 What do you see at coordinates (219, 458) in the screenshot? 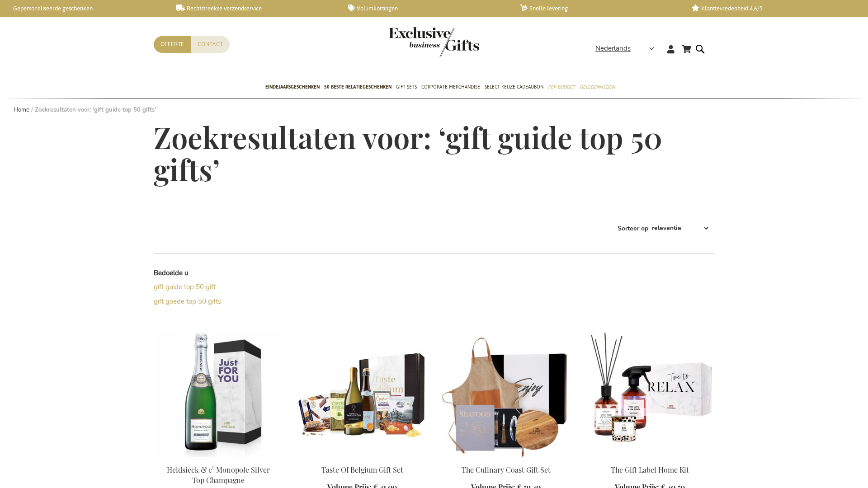
I see `a: Heidsieck Monopole Champagne` at bounding box center [219, 458].